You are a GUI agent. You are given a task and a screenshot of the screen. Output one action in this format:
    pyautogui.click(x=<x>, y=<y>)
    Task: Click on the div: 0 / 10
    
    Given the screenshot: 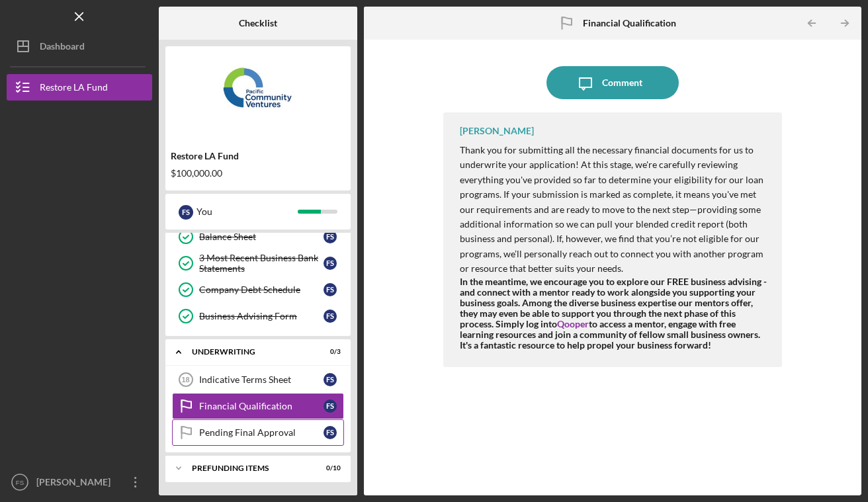 What is the action you would take?
    pyautogui.click(x=329, y=468)
    